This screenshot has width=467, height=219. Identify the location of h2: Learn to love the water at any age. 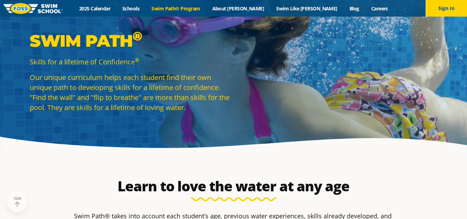
(234, 186).